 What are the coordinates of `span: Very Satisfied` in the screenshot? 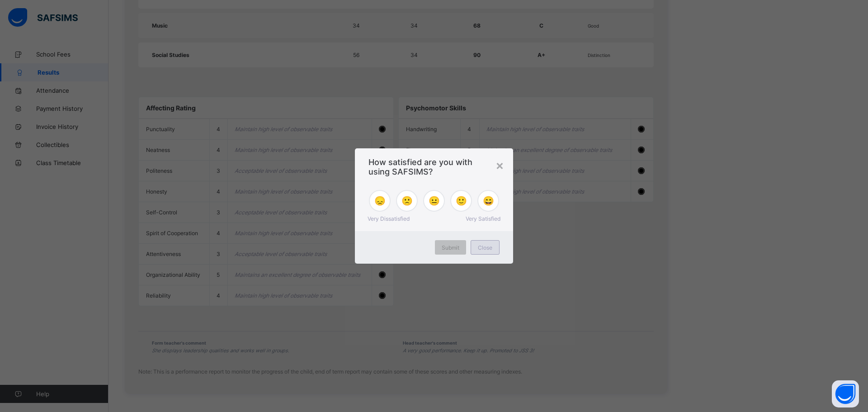 It's located at (483, 218).